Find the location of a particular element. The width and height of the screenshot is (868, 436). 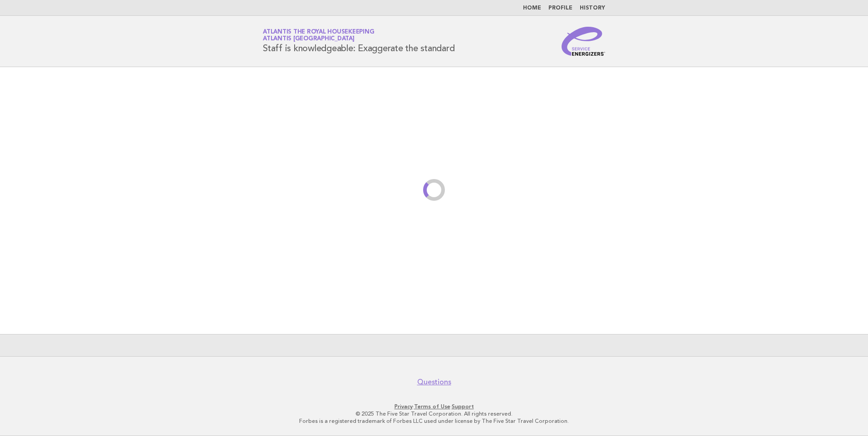

a: History is located at coordinates (592, 8).